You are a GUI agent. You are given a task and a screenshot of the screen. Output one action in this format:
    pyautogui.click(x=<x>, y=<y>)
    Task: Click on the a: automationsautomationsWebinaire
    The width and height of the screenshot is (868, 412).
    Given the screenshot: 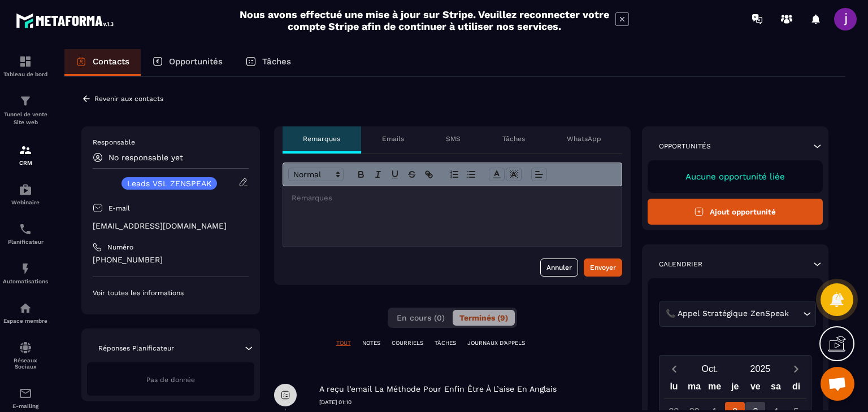 What is the action you would take?
    pyautogui.click(x=25, y=194)
    